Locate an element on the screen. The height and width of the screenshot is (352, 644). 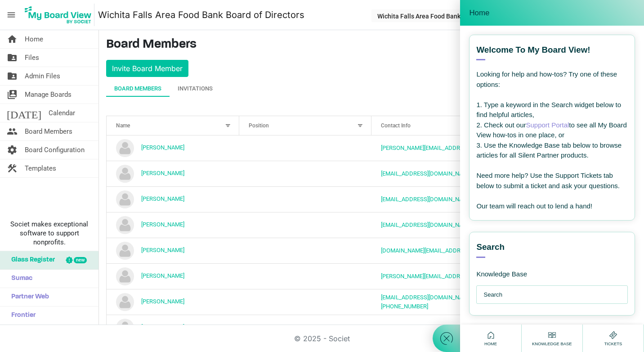
td: Brandon Cook is template cell column header Name is located at coordinates (173, 173).